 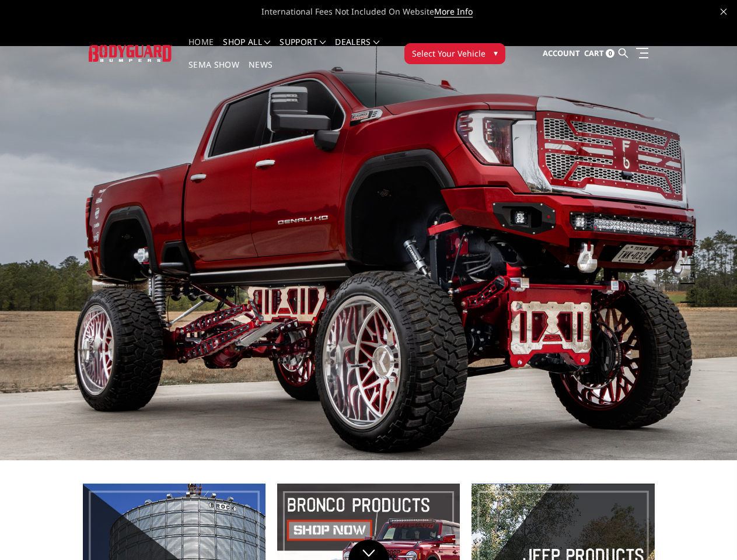 I want to click on a: Home, so click(x=201, y=49).